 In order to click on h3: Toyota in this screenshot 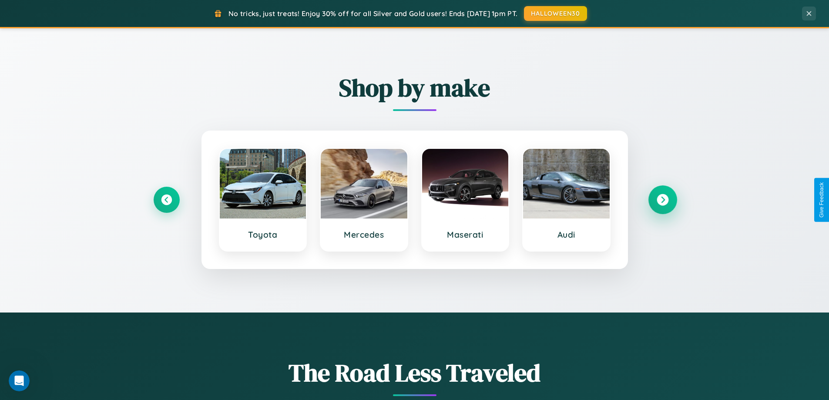, I will do `click(263, 235)`.